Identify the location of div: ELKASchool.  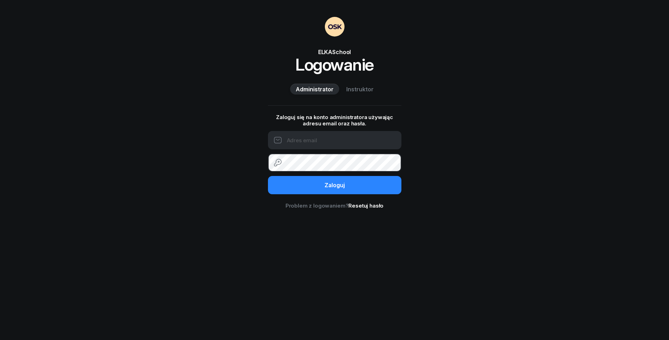
(335, 52).